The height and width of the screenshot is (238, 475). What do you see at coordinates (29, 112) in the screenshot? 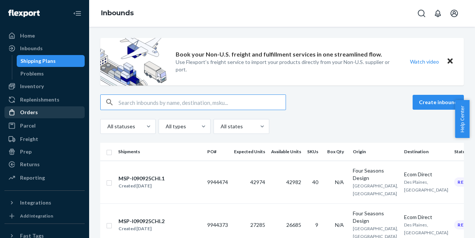
I see `div: Orders` at bounding box center [29, 112].